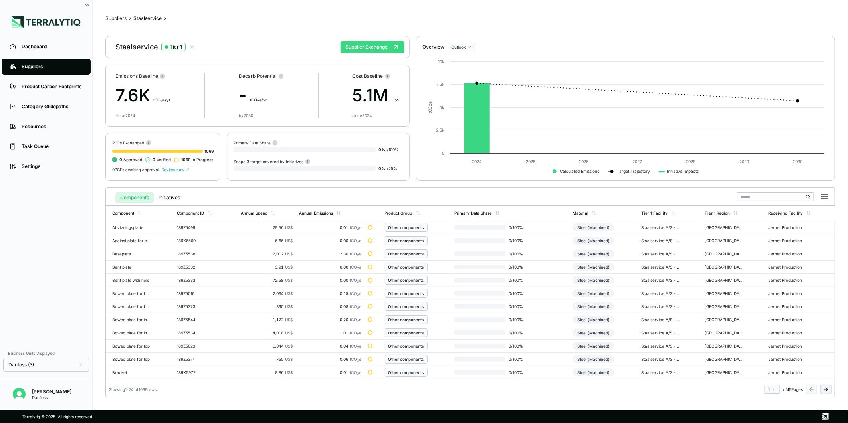 The image size is (848, 423). Describe the element at coordinates (116, 18) in the screenshot. I see `button: Suppliers` at that location.